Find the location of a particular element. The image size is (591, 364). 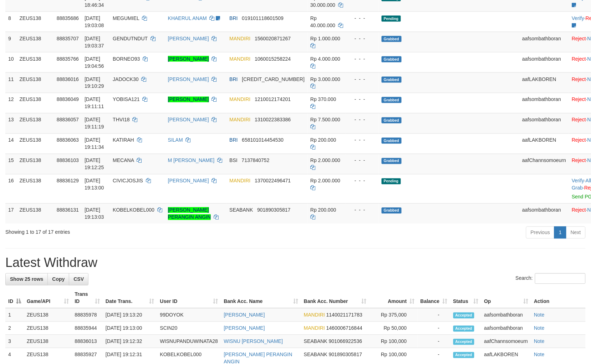

td: aafLAKBOREN is located at coordinates (544, 82).